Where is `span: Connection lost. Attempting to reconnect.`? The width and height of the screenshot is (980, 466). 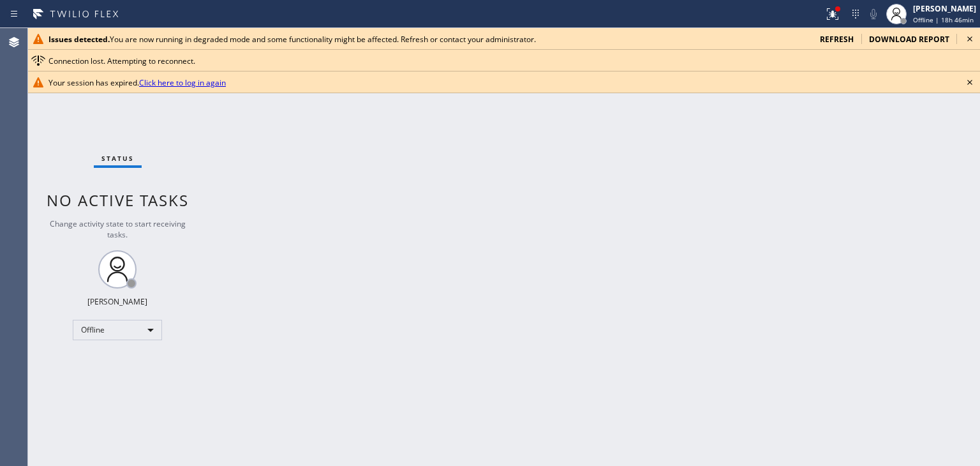 span: Connection lost. Attempting to reconnect. is located at coordinates (122, 61).